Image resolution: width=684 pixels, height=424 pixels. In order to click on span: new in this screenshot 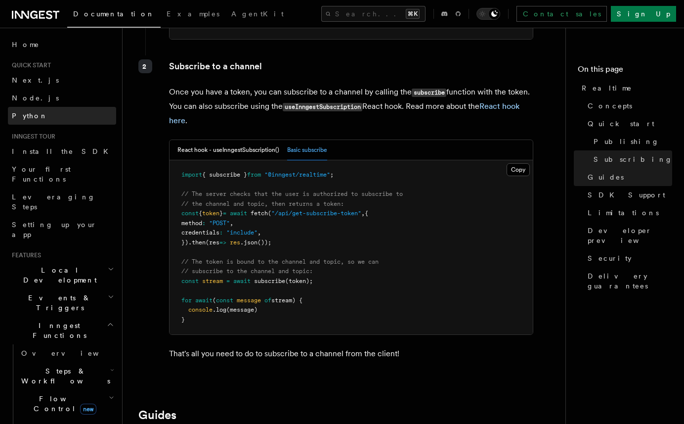, I will do `click(88, 409)`.